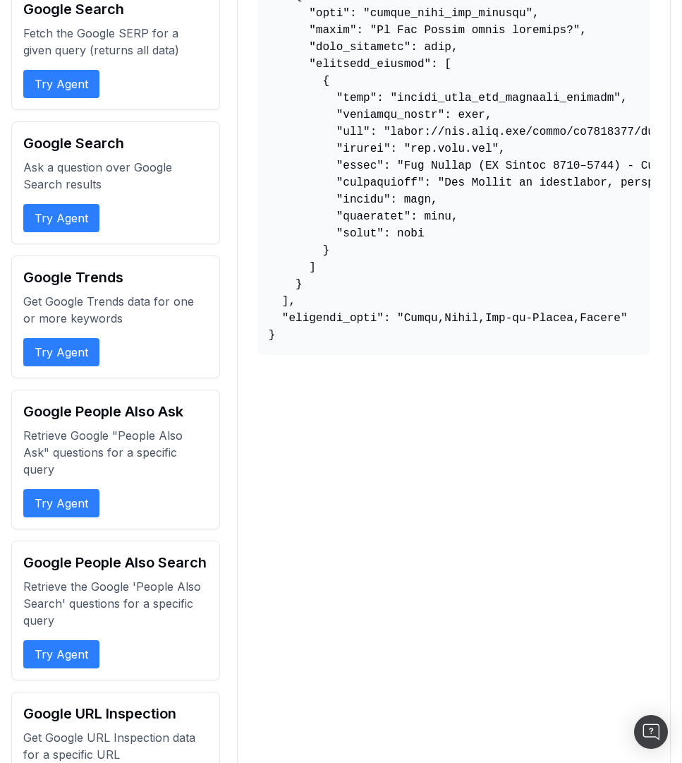  I want to click on h2: Google Trends, so click(116, 277).